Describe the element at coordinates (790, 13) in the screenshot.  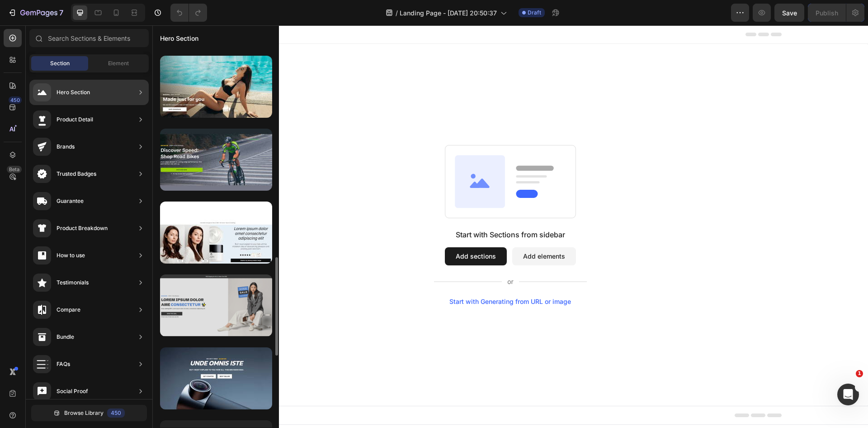
I see `button: Save` at that location.